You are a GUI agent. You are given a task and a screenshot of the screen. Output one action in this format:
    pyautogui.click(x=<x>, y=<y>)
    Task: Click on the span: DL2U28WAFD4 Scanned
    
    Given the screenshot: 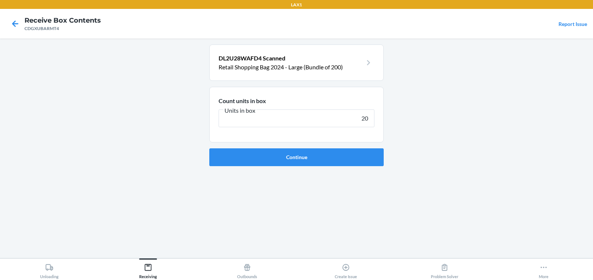 What is the action you would take?
    pyautogui.click(x=252, y=58)
    